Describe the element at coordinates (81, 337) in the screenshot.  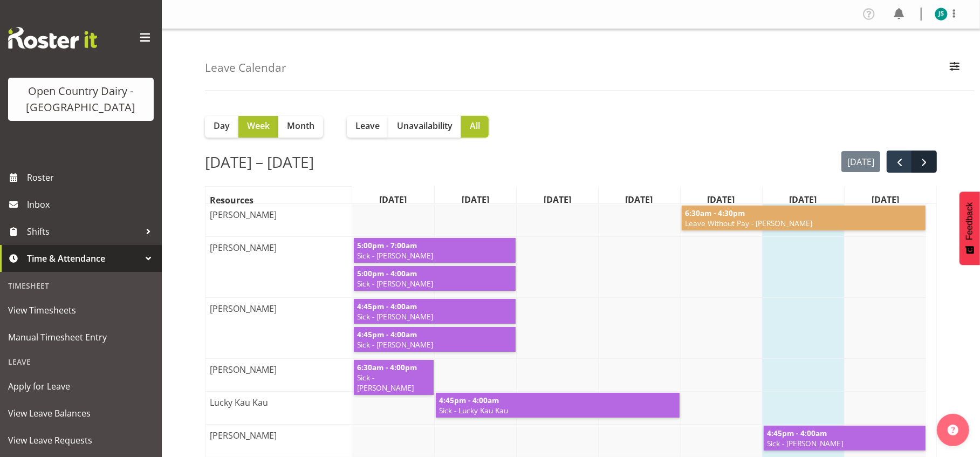
I see `a: Manual Timesheet Entry` at that location.